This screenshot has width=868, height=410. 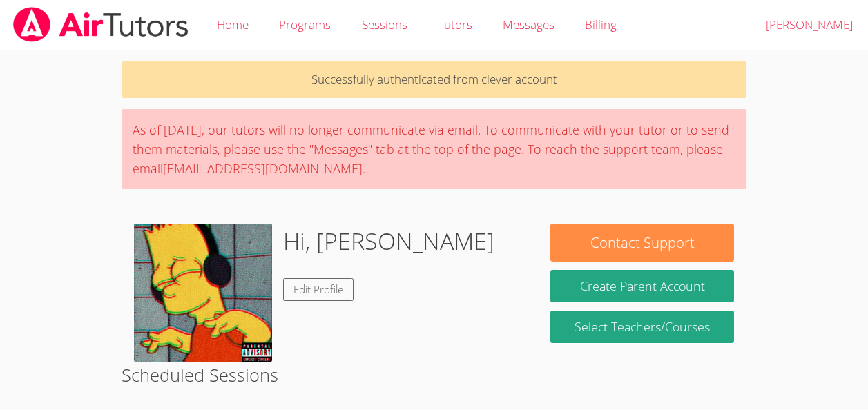 What do you see at coordinates (203, 293) in the screenshot?
I see `img: ab67616d00001e0241a05491b02cb2f0b841068f.jfif` at bounding box center [203, 293].